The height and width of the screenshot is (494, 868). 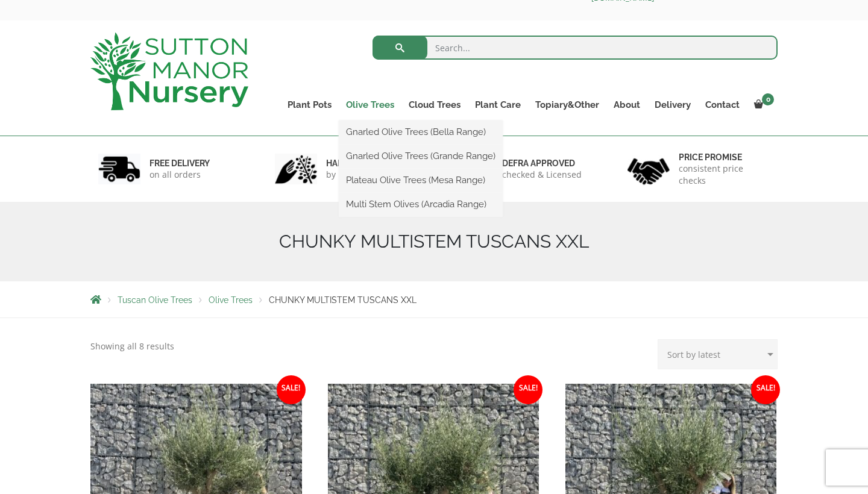 What do you see at coordinates (169, 71) in the screenshot?
I see `img: logo` at bounding box center [169, 71].